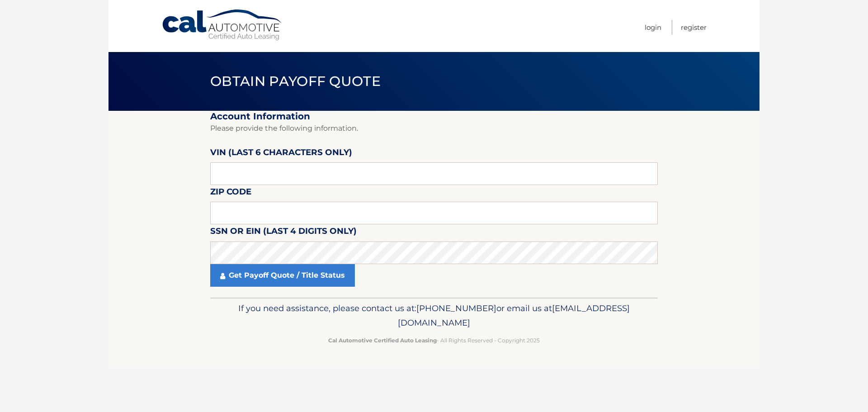  Describe the element at coordinates (434, 316) in the screenshot. I see `p: If you need assistance, please contact us at: or email us at` at that location.